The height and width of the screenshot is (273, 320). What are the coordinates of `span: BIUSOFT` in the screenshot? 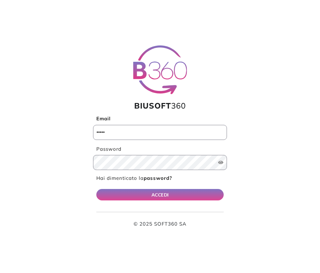 It's located at (153, 106).